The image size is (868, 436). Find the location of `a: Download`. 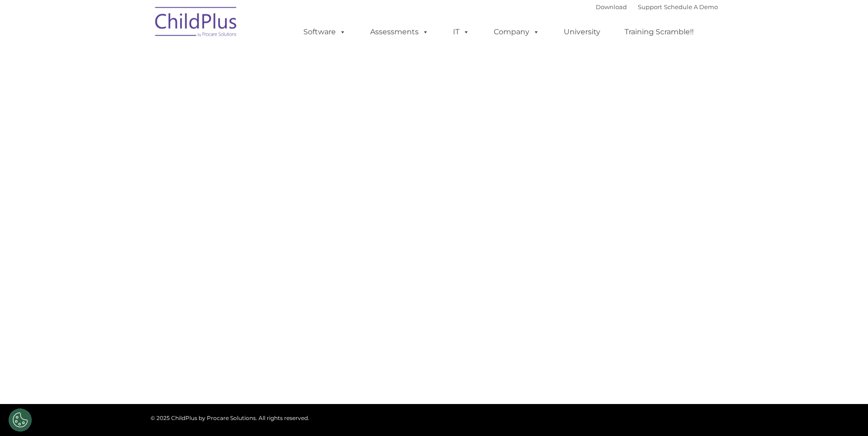

a: Download is located at coordinates (611, 7).